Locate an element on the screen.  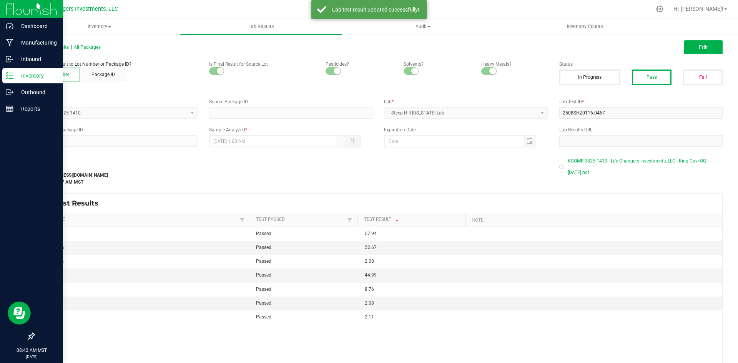
span: Inventory is located at coordinates (99, 27).